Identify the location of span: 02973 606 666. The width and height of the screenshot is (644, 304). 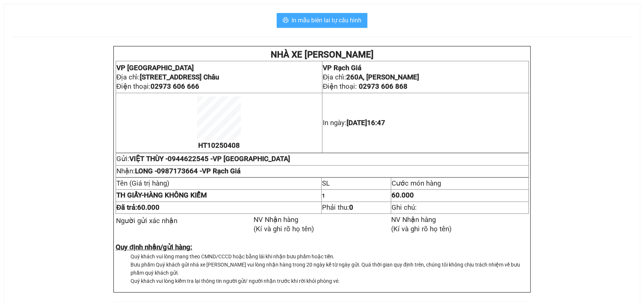
(175, 86).